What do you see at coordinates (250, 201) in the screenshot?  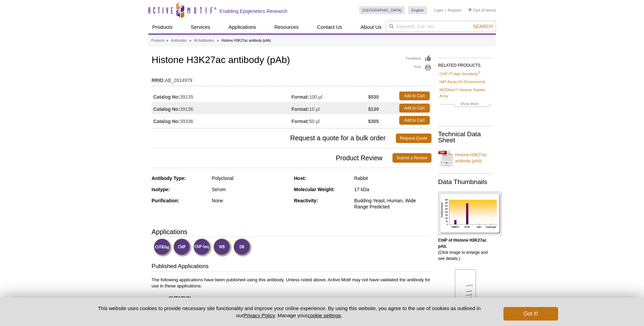 I see `div: None` at bounding box center [250, 201].